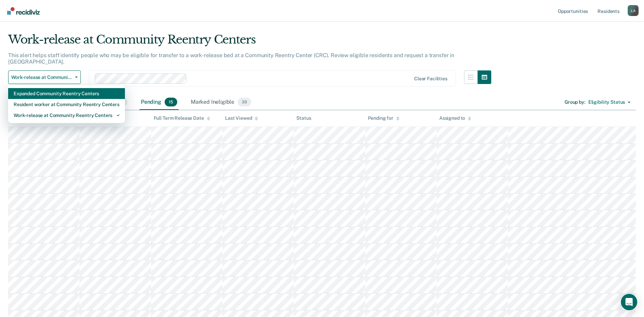 This screenshot has height=317, width=644. What do you see at coordinates (633, 11) in the screenshot?
I see `button: Profile dropdown button` at bounding box center [633, 11].